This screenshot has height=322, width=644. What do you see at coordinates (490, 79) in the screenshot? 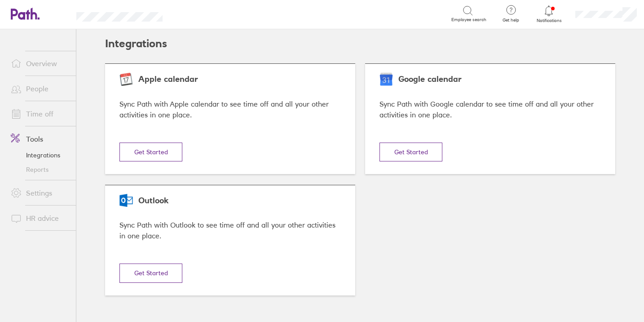
I see `div: Google calendar` at bounding box center [490, 79].